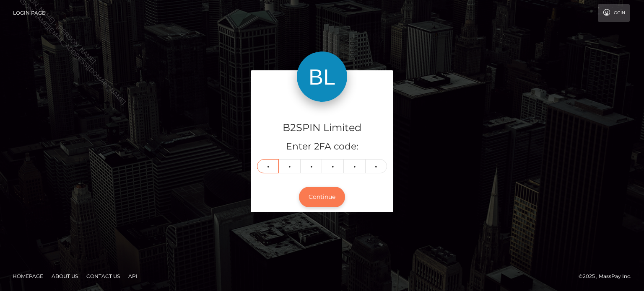 The width and height of the screenshot is (644, 291). Describe the element at coordinates (64, 276) in the screenshot. I see `a: About Us` at that location.